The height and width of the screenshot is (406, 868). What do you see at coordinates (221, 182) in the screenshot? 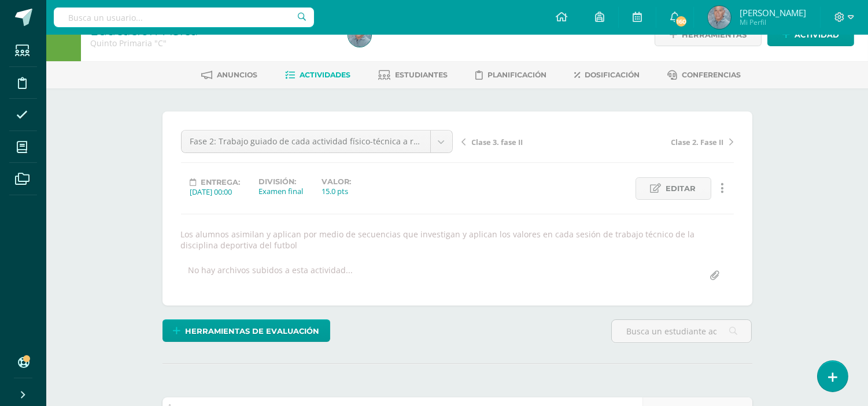
I see `span: Entrega:` at bounding box center [221, 182].